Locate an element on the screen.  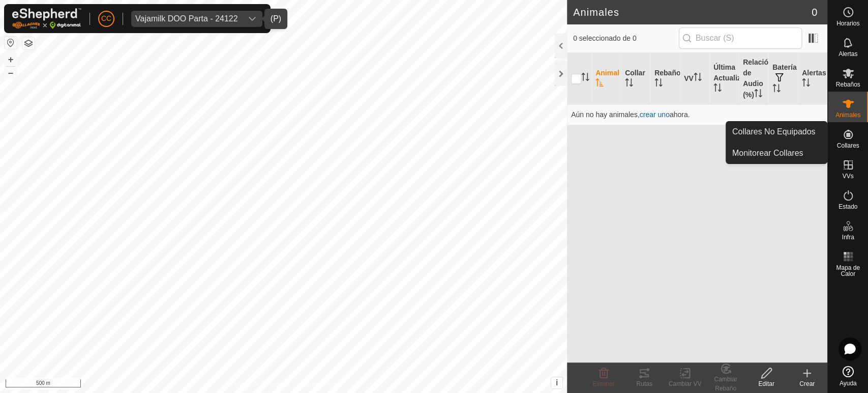
span: 0 seleccionado de 0 is located at coordinates (626, 38).